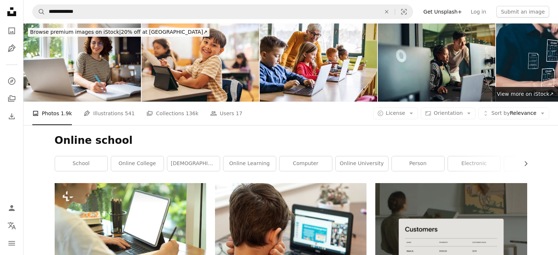 This screenshot has height=255, width=558. Describe the element at coordinates (249, 164) in the screenshot. I see `a: online learning` at that location.